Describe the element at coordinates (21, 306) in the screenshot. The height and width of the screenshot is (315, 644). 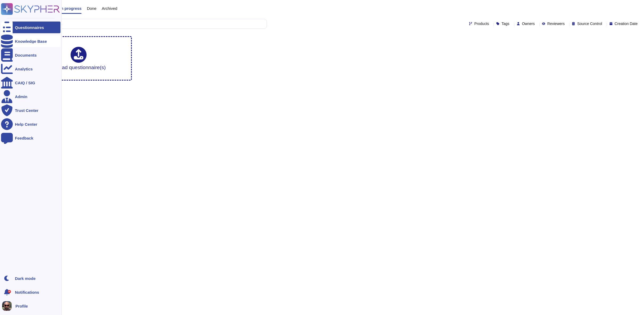
I see `span: Profile` at that location.